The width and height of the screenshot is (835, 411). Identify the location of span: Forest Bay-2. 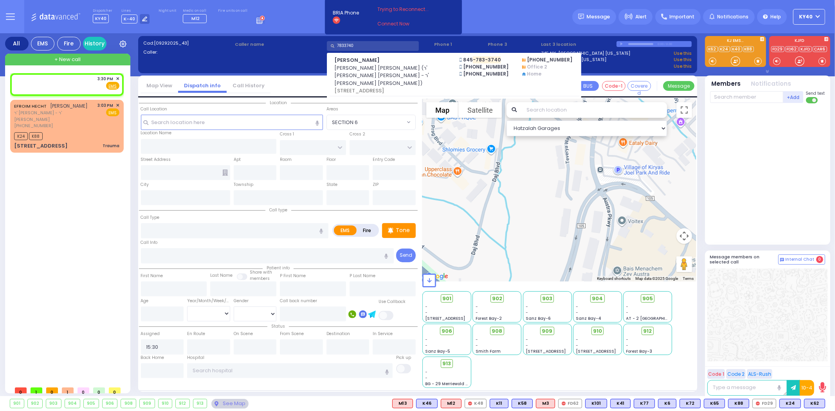
(489, 318).